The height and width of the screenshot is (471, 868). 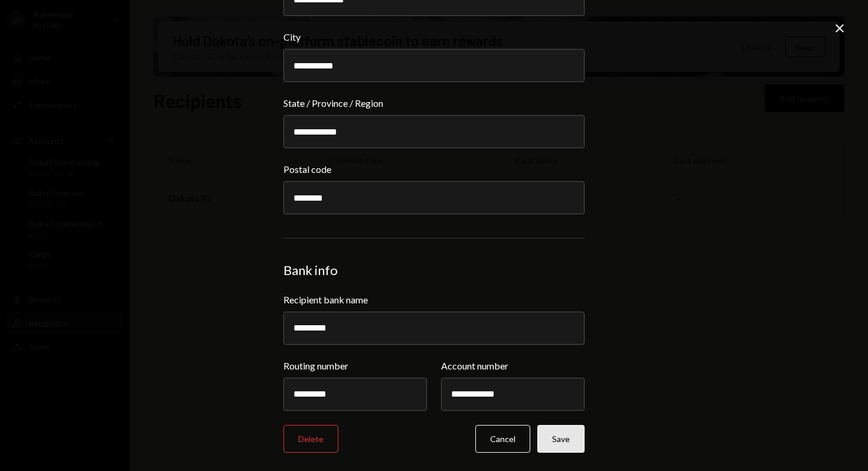 I want to click on div: Bank info, so click(x=434, y=270).